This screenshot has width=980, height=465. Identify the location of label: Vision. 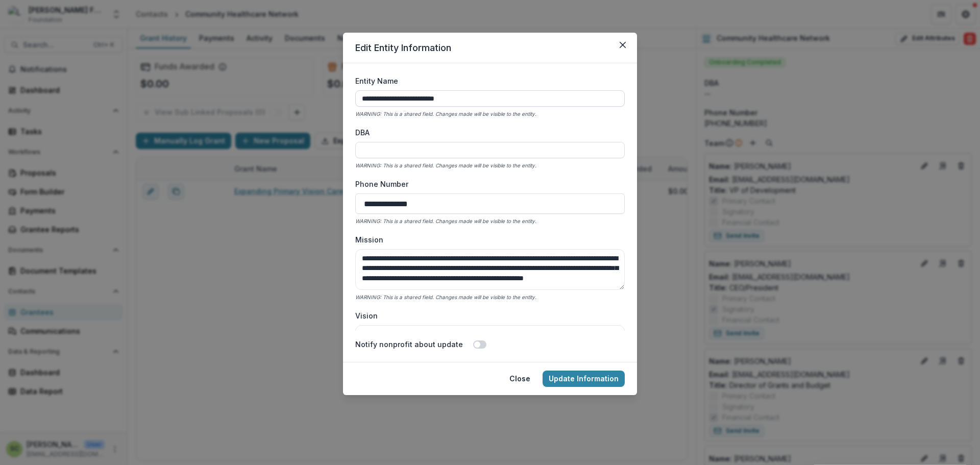
(487, 315).